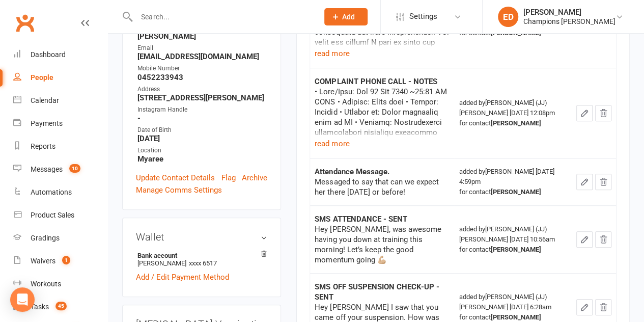  Describe the element at coordinates (51, 192) in the screenshot. I see `div: Automations` at that location.